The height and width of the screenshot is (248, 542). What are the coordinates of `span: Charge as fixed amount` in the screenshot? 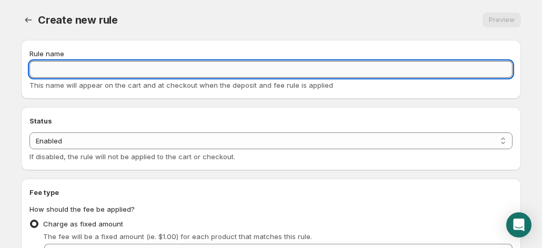 It's located at (83, 224).